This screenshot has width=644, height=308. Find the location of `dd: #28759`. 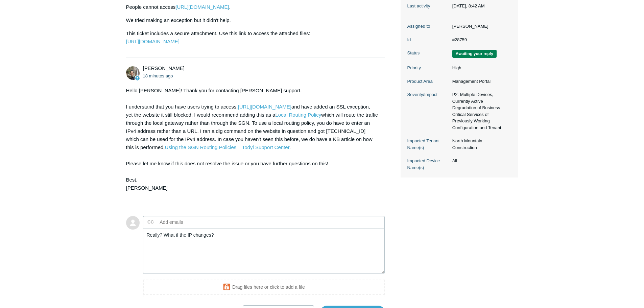

dd: #28759 is located at coordinates (480, 40).